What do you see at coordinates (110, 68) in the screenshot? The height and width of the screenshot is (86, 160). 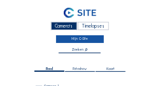 I see `span: Kaart` at bounding box center [110, 68].